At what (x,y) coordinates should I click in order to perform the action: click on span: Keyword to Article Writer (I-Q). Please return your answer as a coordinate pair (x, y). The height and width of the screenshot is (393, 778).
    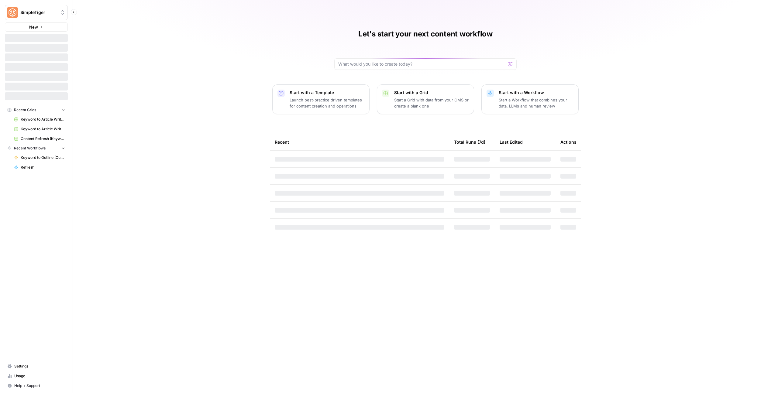
    Looking at the image, I should click on (43, 129).